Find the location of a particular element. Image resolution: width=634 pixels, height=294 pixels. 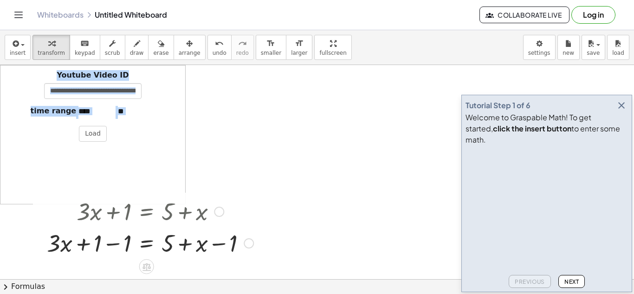

span: insert is located at coordinates (18, 53).